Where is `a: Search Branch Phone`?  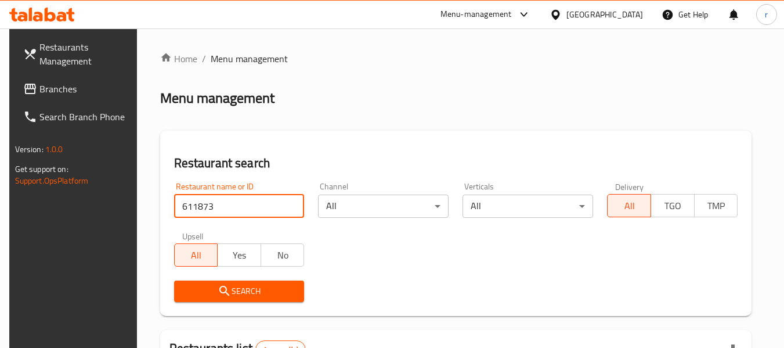
a: Search Branch Phone is located at coordinates (77, 117).